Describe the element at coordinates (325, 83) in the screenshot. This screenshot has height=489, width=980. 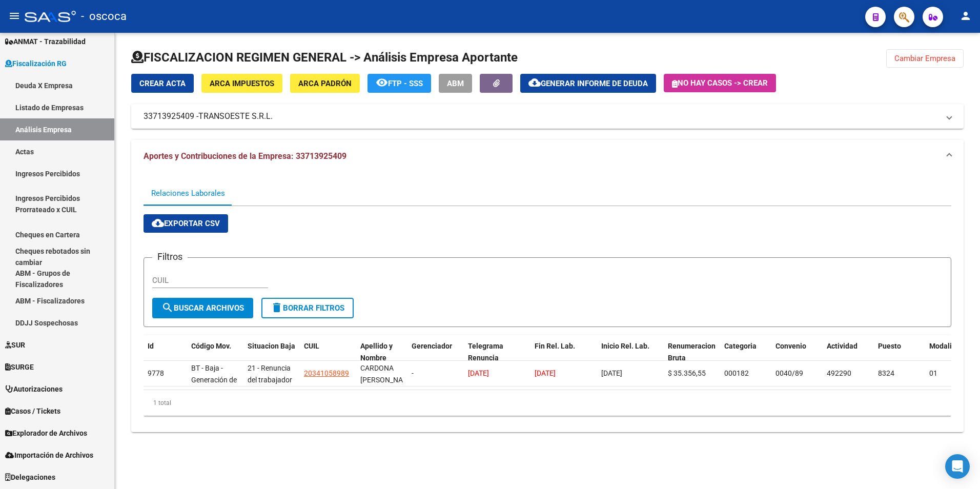
I see `button: ARCA Padrón` at that location.